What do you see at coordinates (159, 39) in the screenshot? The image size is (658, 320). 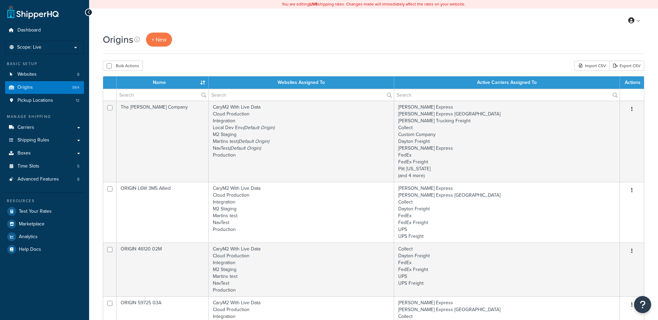 I see `a: + New` at bounding box center [159, 39].